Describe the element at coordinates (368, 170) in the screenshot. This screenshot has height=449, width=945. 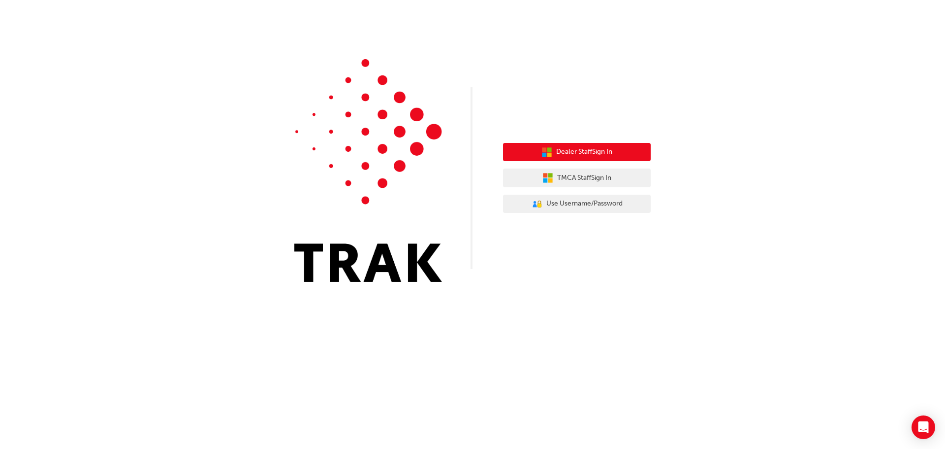
I see `img: Trak` at that location.